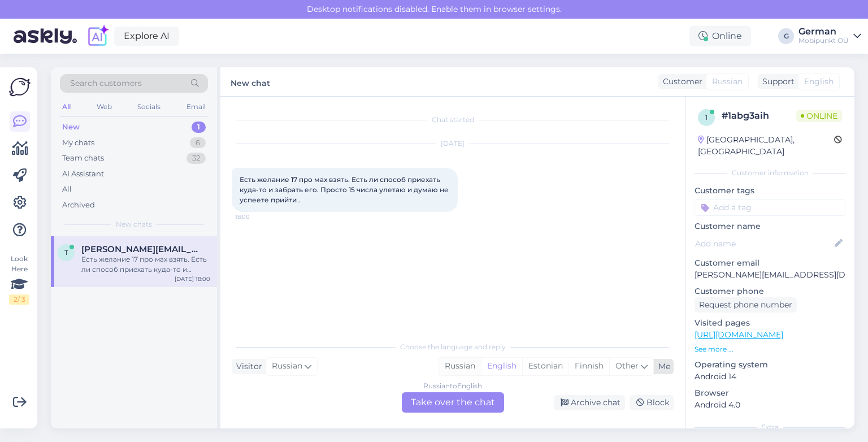 Image resolution: width=868 pixels, height=442 pixels. I want to click on p: See more ..., so click(769, 349).